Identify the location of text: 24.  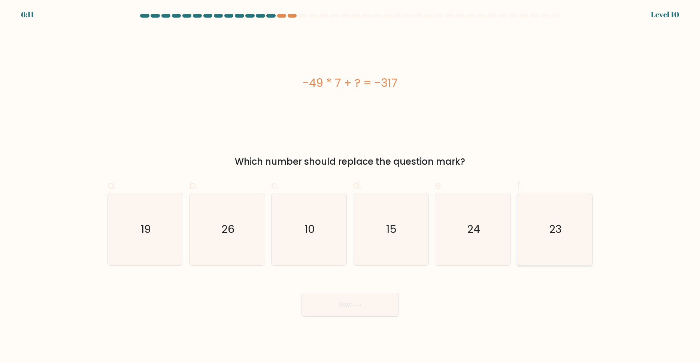
(474, 230).